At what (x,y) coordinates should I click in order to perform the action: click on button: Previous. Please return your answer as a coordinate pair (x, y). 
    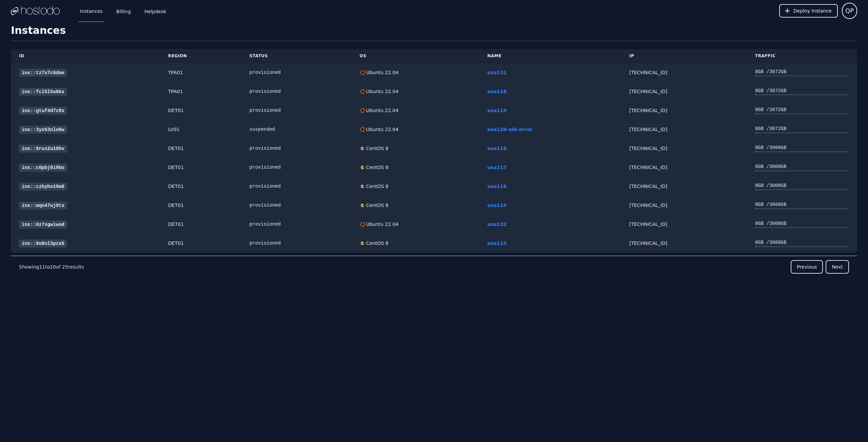
    Looking at the image, I should click on (806, 267).